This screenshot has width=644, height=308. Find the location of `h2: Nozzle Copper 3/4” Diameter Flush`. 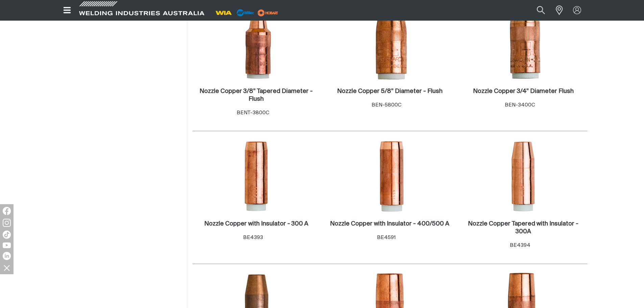

h2: Nozzle Copper 3/4” Diameter Flush is located at coordinates (523, 91).